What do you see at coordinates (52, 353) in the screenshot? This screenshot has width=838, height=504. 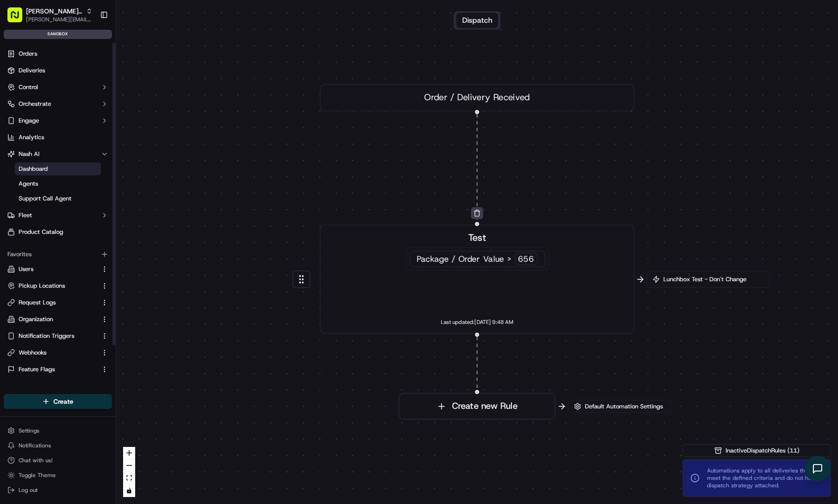 I see `a: Webhooks` at bounding box center [52, 353].